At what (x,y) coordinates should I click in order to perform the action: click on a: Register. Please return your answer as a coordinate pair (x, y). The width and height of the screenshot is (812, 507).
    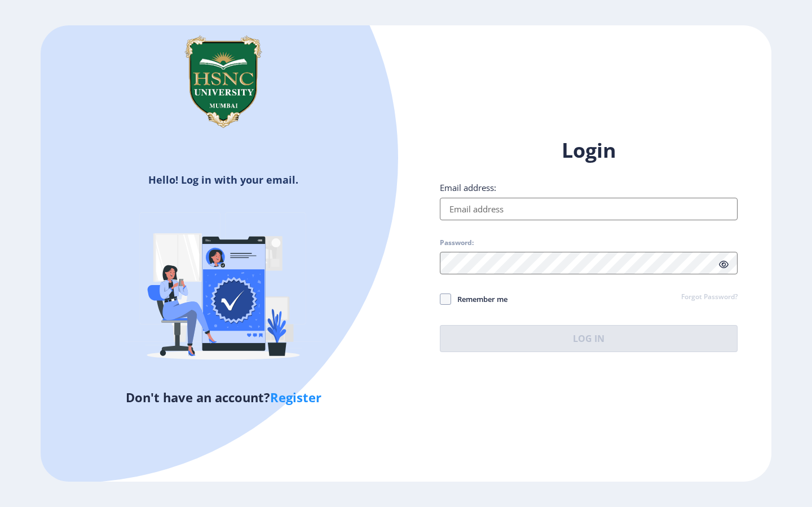
    Looking at the image, I should click on (296, 397).